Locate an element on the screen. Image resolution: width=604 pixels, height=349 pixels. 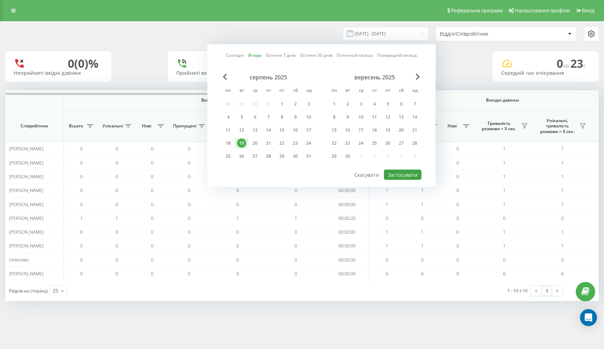
span: Unknown is located at coordinates (19, 260).